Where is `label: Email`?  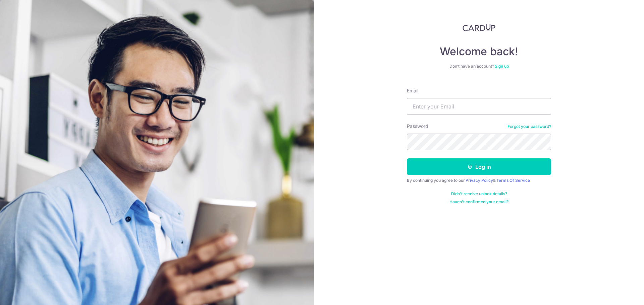
label: Email is located at coordinates (413, 91).